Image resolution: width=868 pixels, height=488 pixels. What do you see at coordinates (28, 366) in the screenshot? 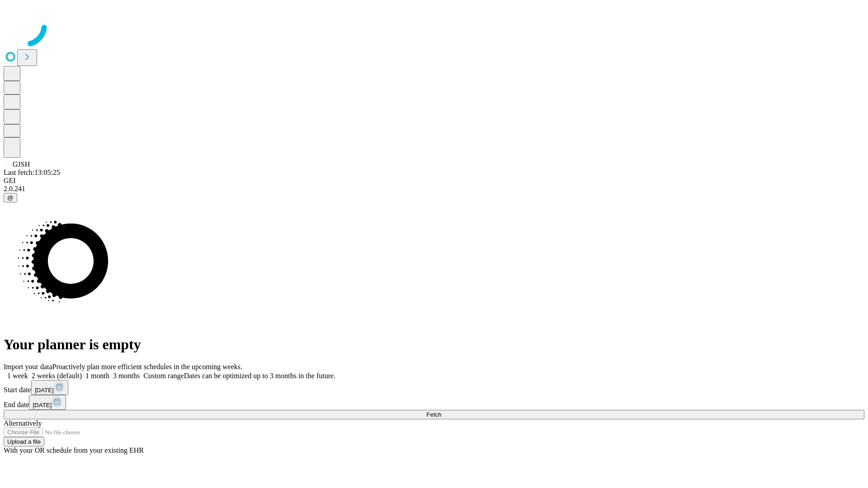
I see `span: Import your data` at bounding box center [28, 366].